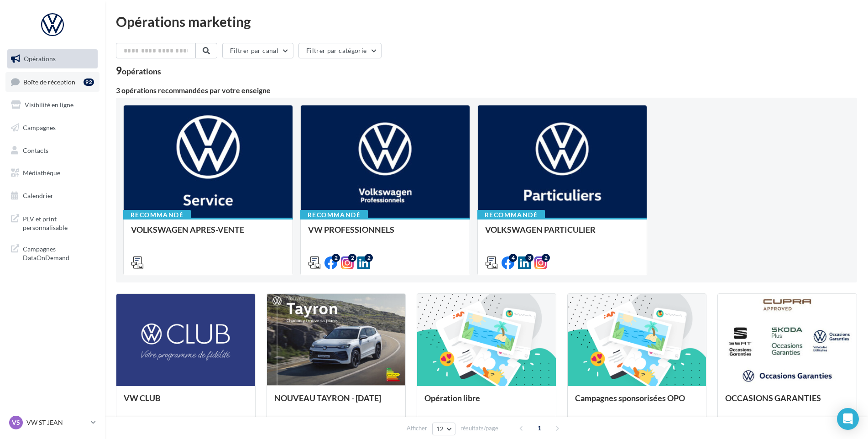  What do you see at coordinates (52, 105) in the screenshot?
I see `a: Visibilité en ligne` at bounding box center [52, 105].